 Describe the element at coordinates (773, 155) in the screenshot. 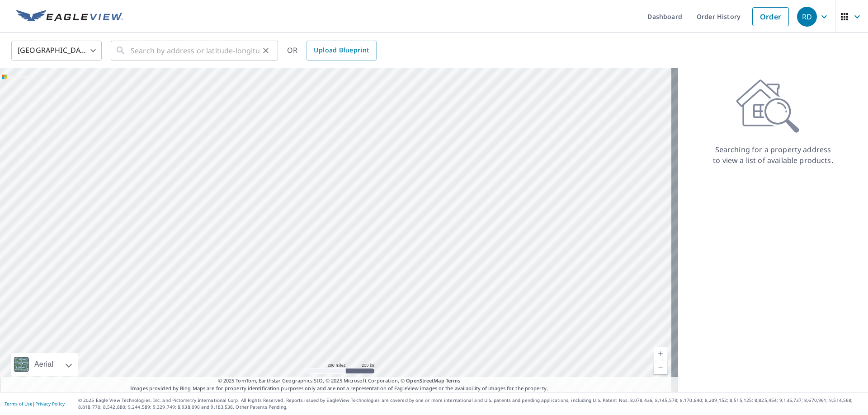

I see `p: Searching for a property address to view a list of available products.` at that location.